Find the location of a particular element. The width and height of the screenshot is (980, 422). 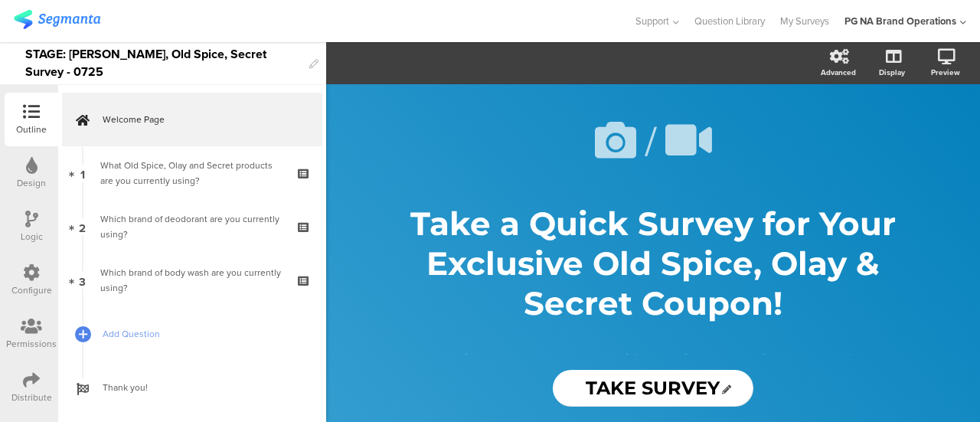

a: 1 What Old Spice, Olay and Secret products are you currently using? is located at coordinates (192, 173).